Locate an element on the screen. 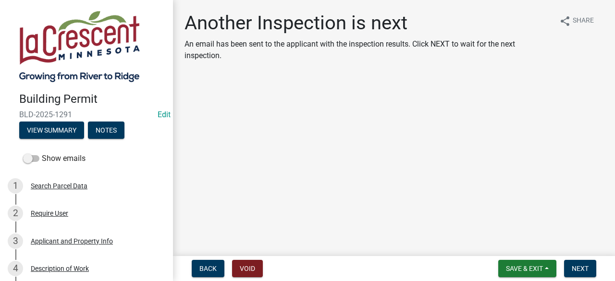  label: Show emails is located at coordinates (54, 158).